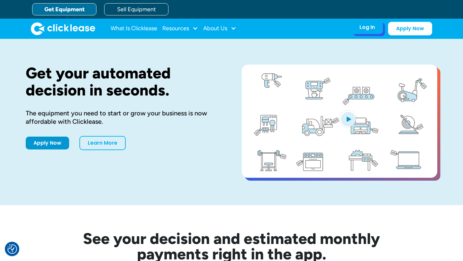 The width and height of the screenshot is (463, 261). What do you see at coordinates (136, 9) in the screenshot?
I see `a: Sell Equipment` at bounding box center [136, 9].